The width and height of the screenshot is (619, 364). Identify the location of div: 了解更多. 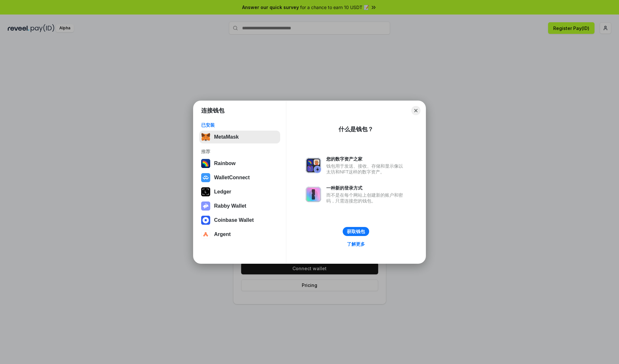
(356, 244).